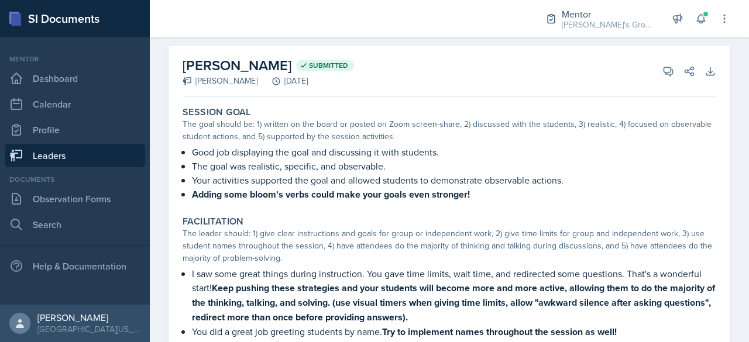  I want to click on a: Profile, so click(75, 130).